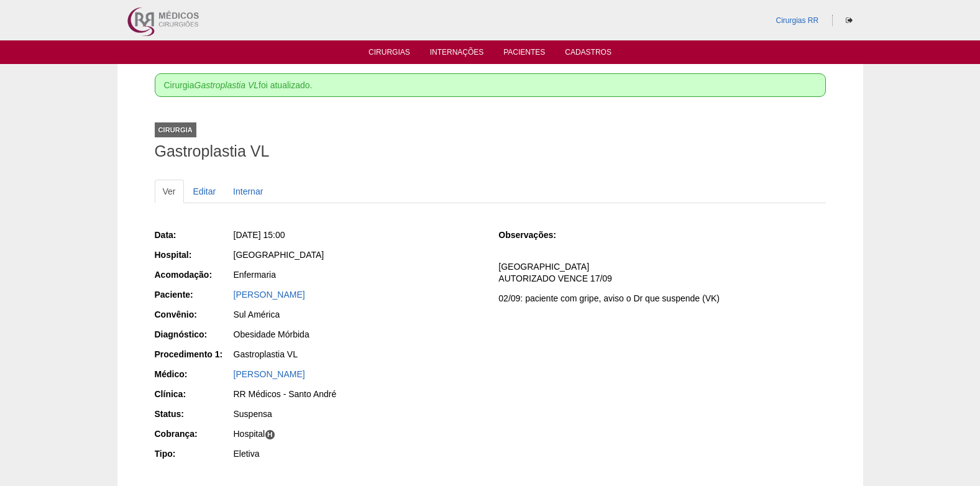  Describe the element at coordinates (849, 21) in the screenshot. I see `i: Sair` at that location.